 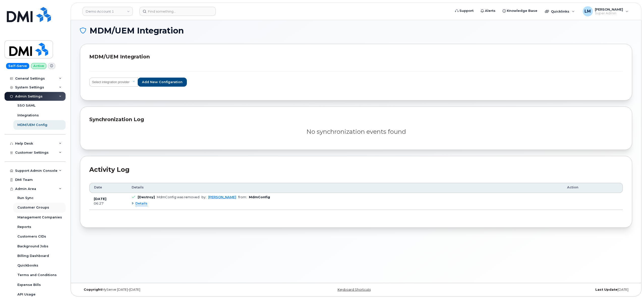 I want to click on a: Keyboard Shortcuts, so click(x=354, y=290).